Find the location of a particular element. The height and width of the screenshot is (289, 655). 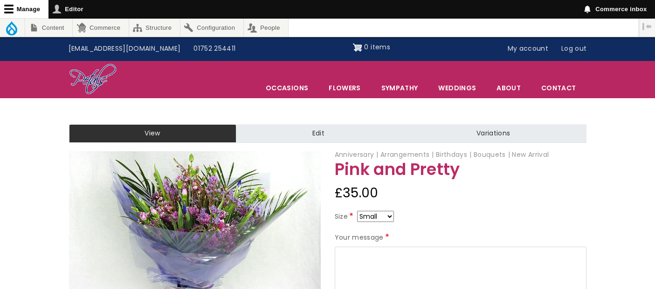

a: Edit is located at coordinates (318, 134).